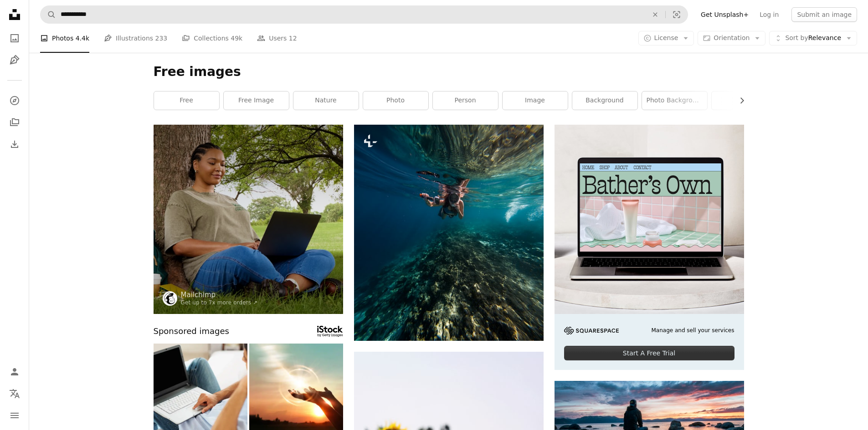  What do you see at coordinates (236, 38) in the screenshot?
I see `span: 49k` at bounding box center [236, 38].